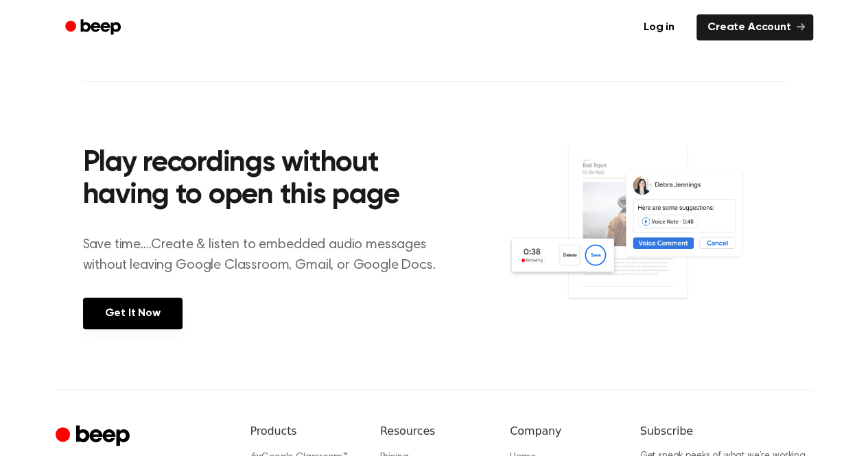 The image size is (868, 456). Describe the element at coordinates (133, 313) in the screenshot. I see `a: Get It Now` at that location.